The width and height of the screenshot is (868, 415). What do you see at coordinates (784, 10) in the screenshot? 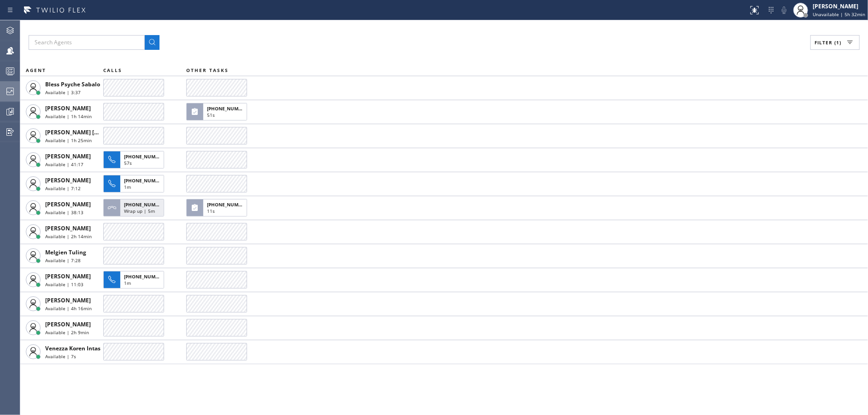
I see `button: Mute` at bounding box center [784, 10].